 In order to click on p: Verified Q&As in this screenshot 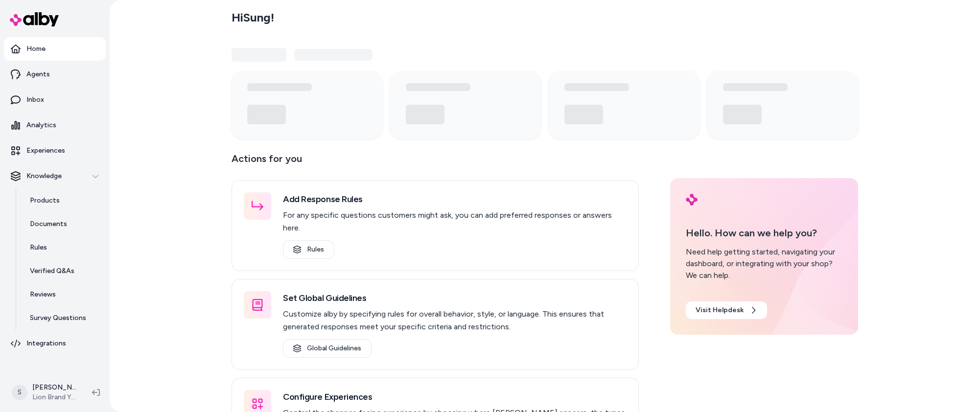, I will do `click(52, 271)`.